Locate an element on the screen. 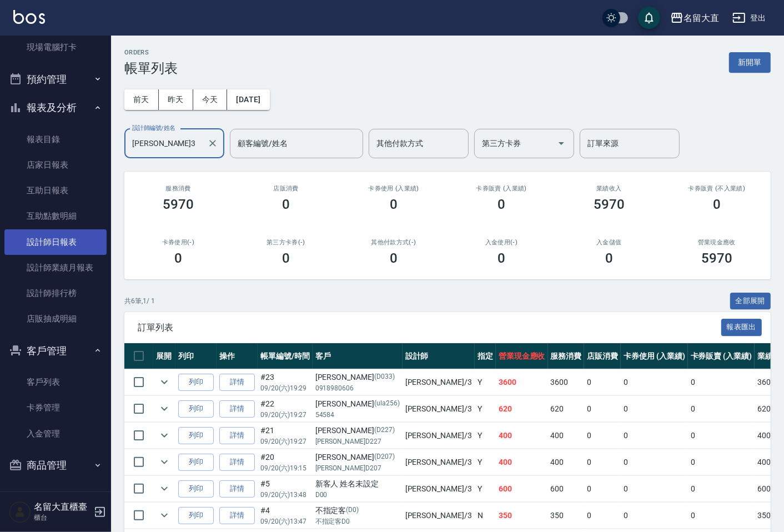 This screenshot has height=532, width=784. th: 展開 is located at coordinates (164, 356).